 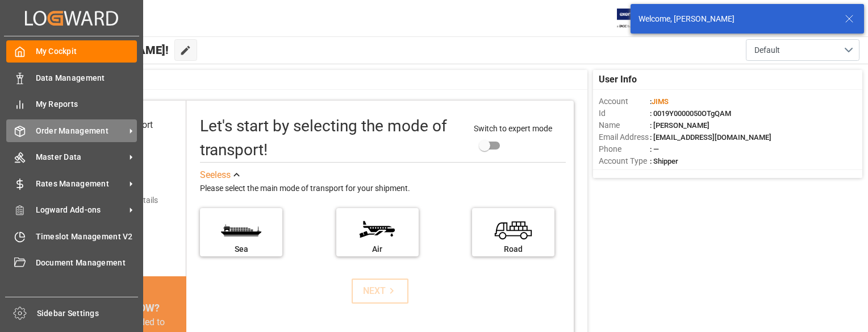 What do you see at coordinates (71, 104) in the screenshot?
I see `a: My Reports` at bounding box center [71, 104].